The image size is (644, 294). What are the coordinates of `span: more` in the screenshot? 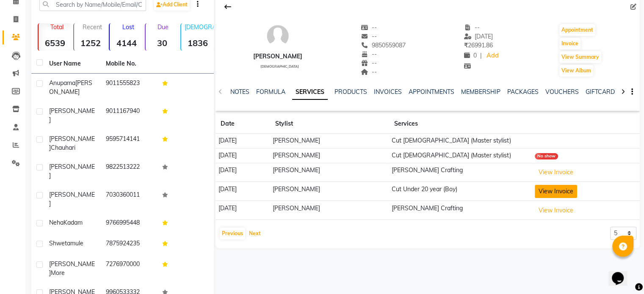 It's located at (58, 273).